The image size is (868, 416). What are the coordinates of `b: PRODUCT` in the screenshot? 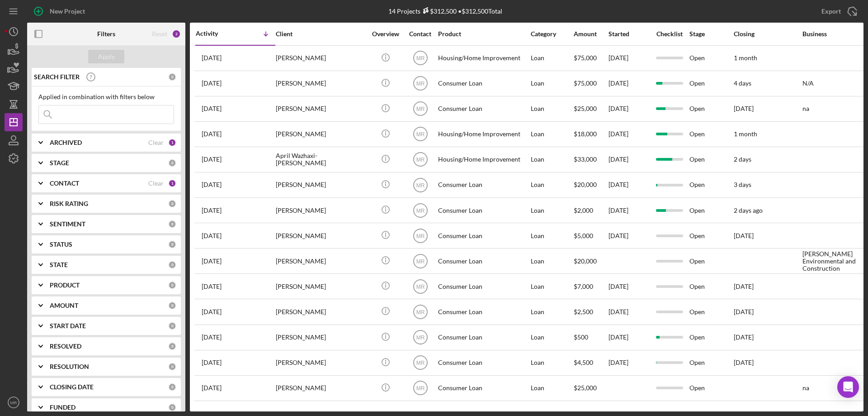 It's located at (64, 285).